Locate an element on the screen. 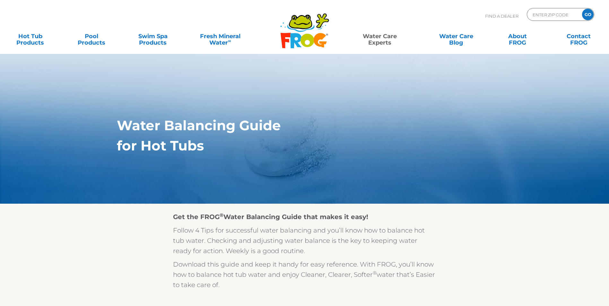 The height and width of the screenshot is (306, 609). input: GO is located at coordinates (588, 14).